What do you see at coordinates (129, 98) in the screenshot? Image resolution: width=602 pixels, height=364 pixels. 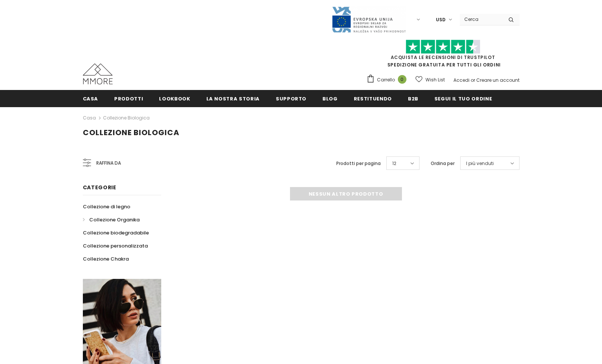 I see `a: Prodotti` at bounding box center [129, 98].